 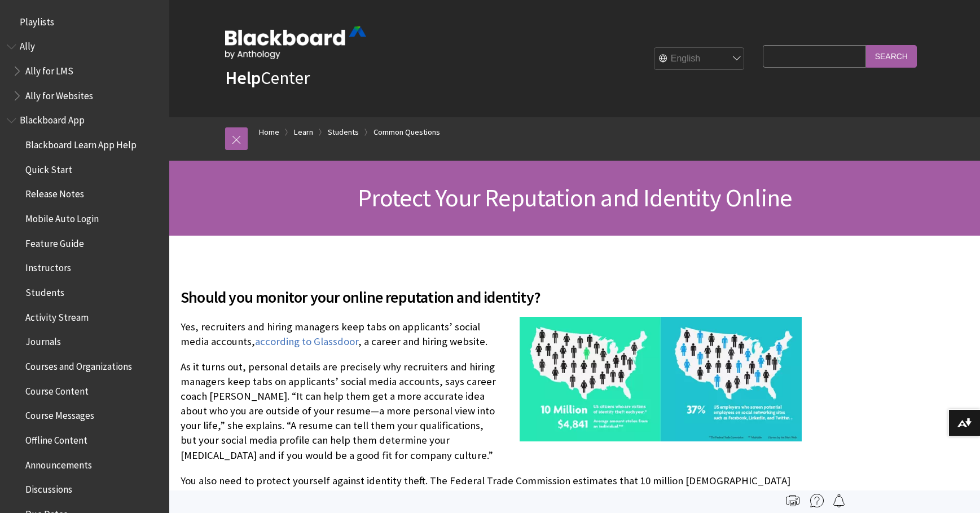 What do you see at coordinates (268, 78) in the screenshot?
I see `a: HelpCenter` at bounding box center [268, 78].